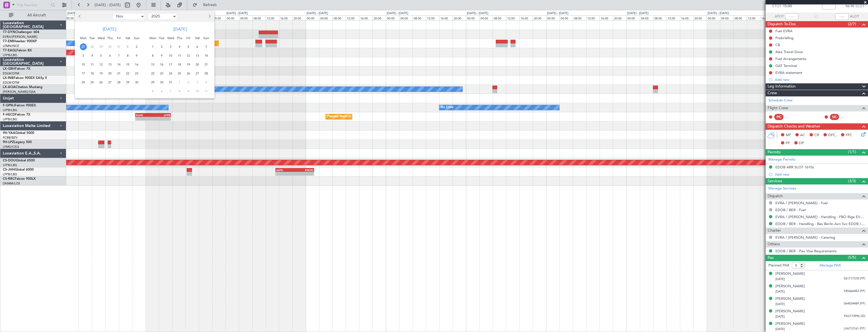 The height and width of the screenshot is (332, 868). What do you see at coordinates (153, 56) in the screenshot?
I see `div: 8-12-2025` at bounding box center [153, 56].